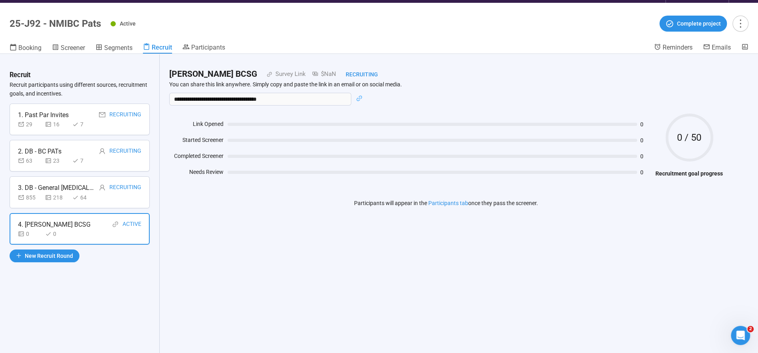 The image size is (758, 353). What do you see at coordinates (68, 48) in the screenshot?
I see `a: Screener` at bounding box center [68, 48].